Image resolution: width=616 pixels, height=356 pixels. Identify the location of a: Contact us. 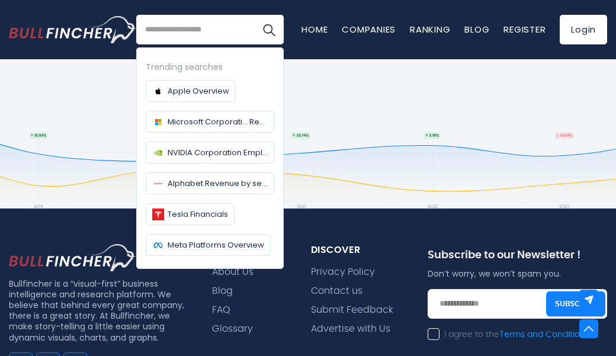
(336, 291).